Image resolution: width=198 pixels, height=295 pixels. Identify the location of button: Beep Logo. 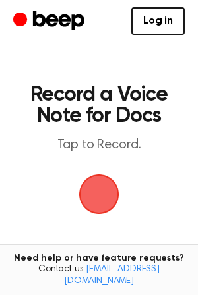
(99, 194).